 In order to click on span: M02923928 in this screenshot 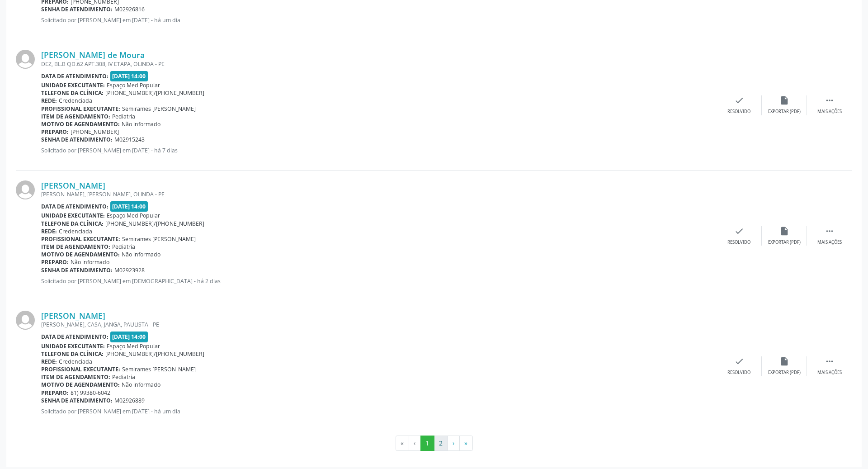, I will do `click(129, 270)`.